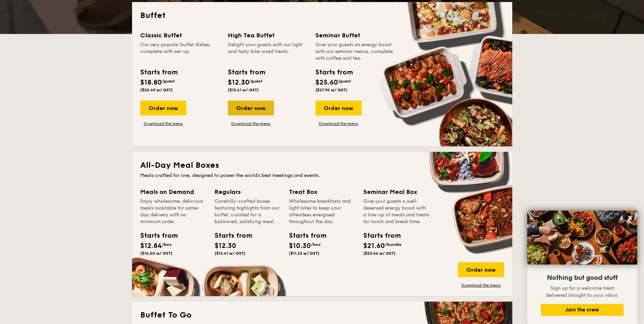  I want to click on span: ($11.23 w/ GST), so click(304, 253).